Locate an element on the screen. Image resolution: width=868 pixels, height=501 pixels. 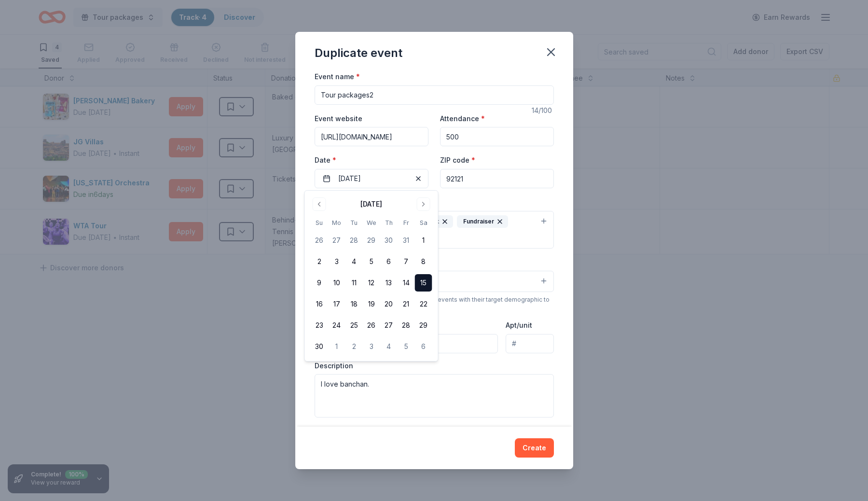
button: 22 is located at coordinates (424, 304).